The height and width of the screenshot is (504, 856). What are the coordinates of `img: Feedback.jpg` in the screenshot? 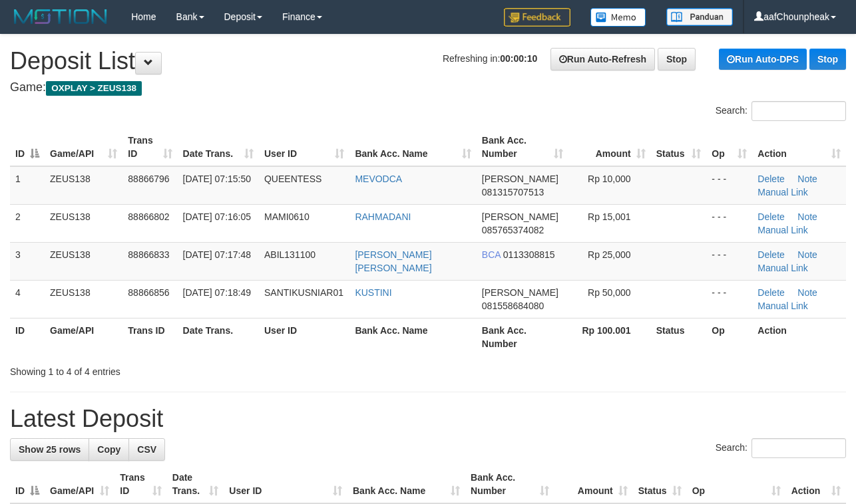 It's located at (537, 17).